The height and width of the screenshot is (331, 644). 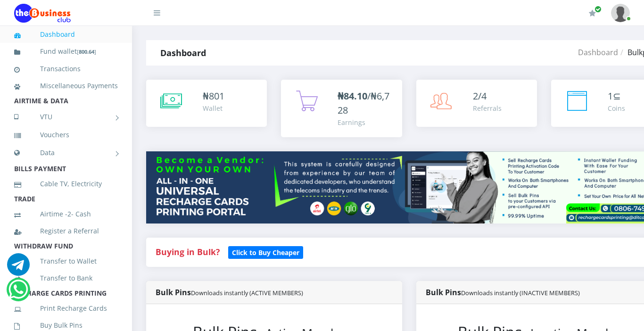 What do you see at coordinates (86, 52) in the screenshot?
I see `b: 800.64` at bounding box center [86, 52].